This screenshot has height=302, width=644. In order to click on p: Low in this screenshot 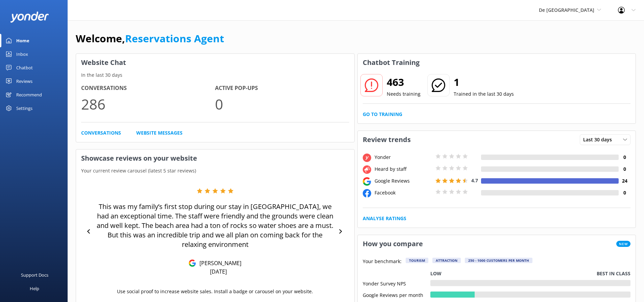, I will do `click(436, 274)`.